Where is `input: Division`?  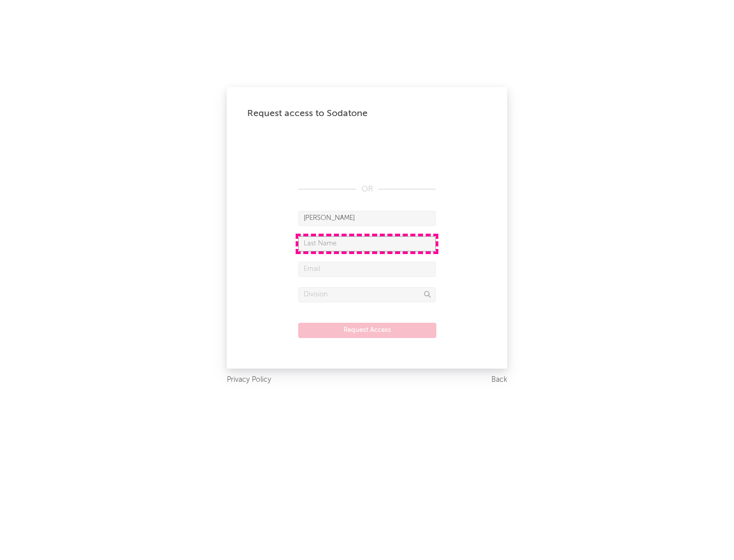 input: Division is located at coordinates (367, 295).